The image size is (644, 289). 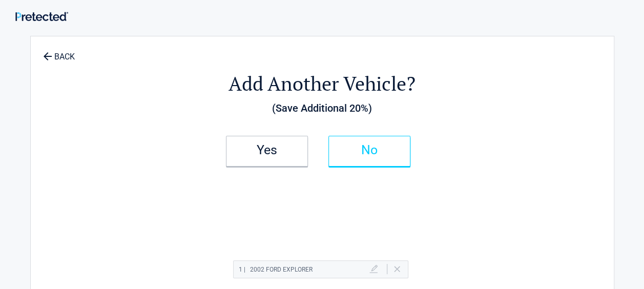 I want to click on h2: Yes, so click(x=267, y=151).